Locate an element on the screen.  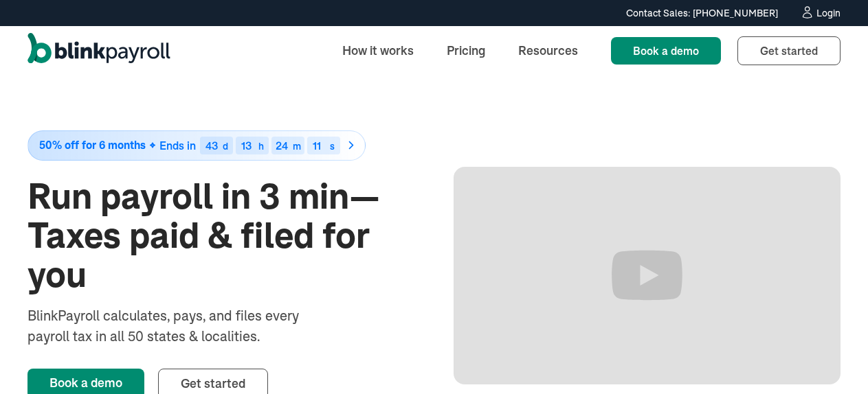
a: Get started is located at coordinates (789, 51).